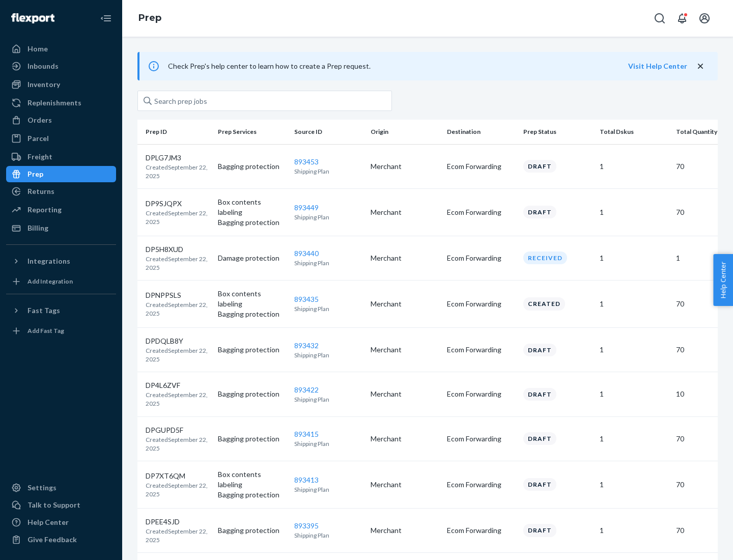  What do you see at coordinates (306, 299) in the screenshot?
I see `a: 893435` at bounding box center [306, 299].